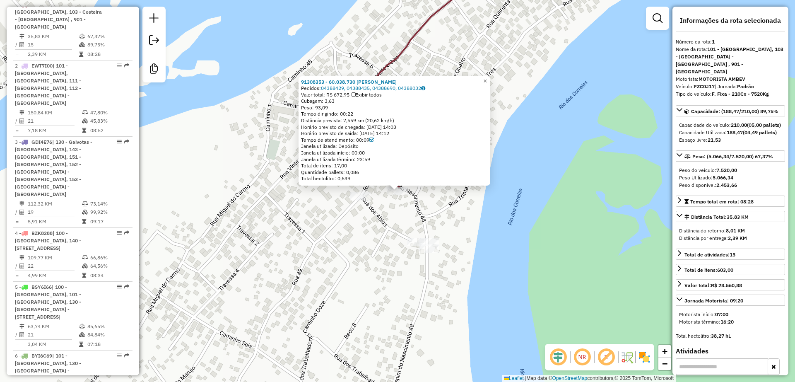  What do you see at coordinates (730, 94) in the screenshot?
I see `div: Tipo do veículo:` at bounding box center [730, 94].